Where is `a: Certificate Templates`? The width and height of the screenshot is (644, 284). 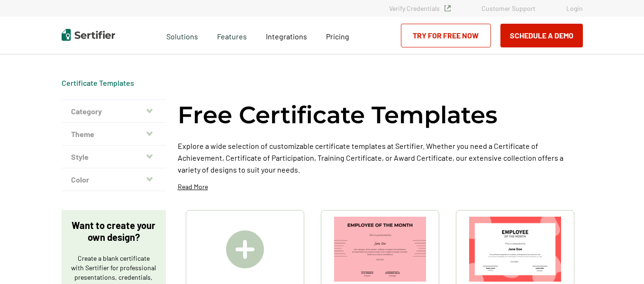
a: Certificate Templates is located at coordinates (98, 82).